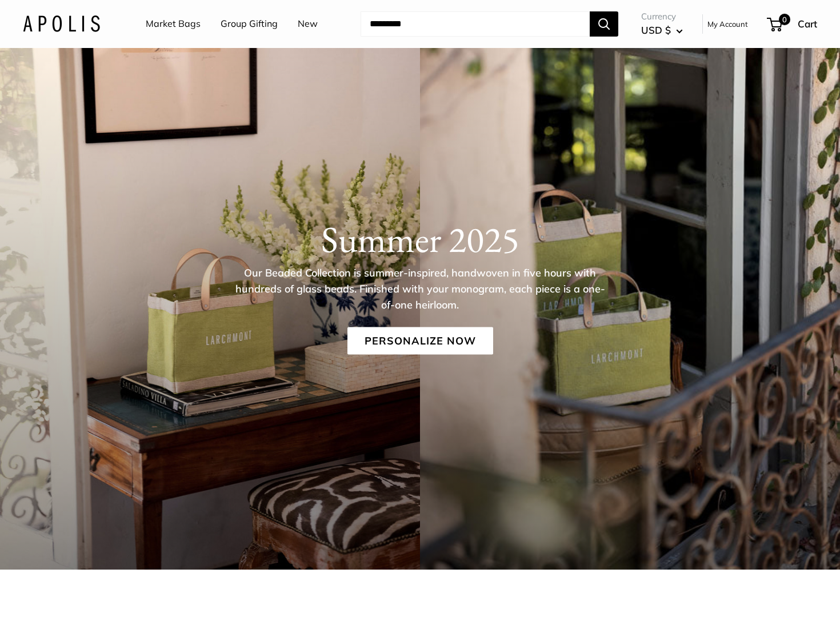  What do you see at coordinates (656, 30) in the screenshot?
I see `span: USD $` at bounding box center [656, 30].